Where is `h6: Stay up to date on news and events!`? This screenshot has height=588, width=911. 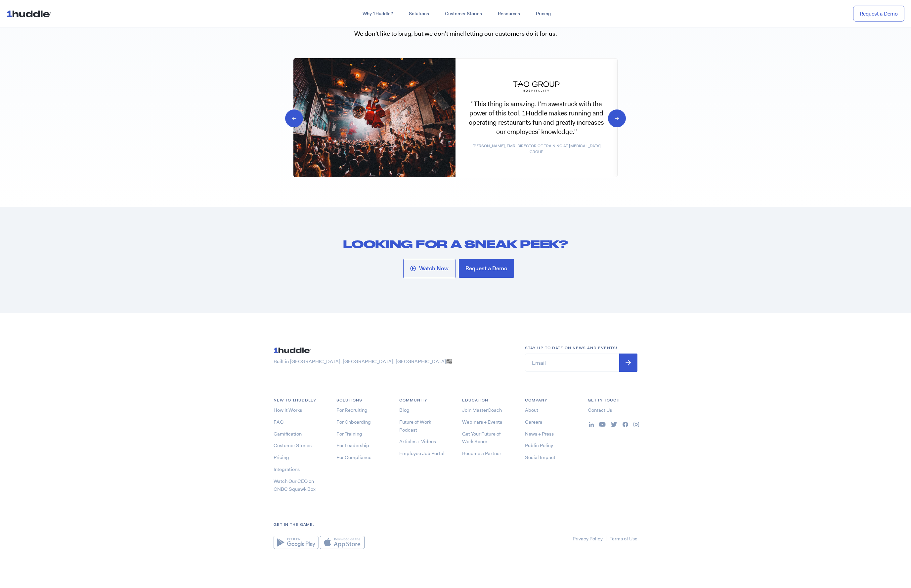 h6: Stay up to date on news and events! is located at coordinates (581, 348).